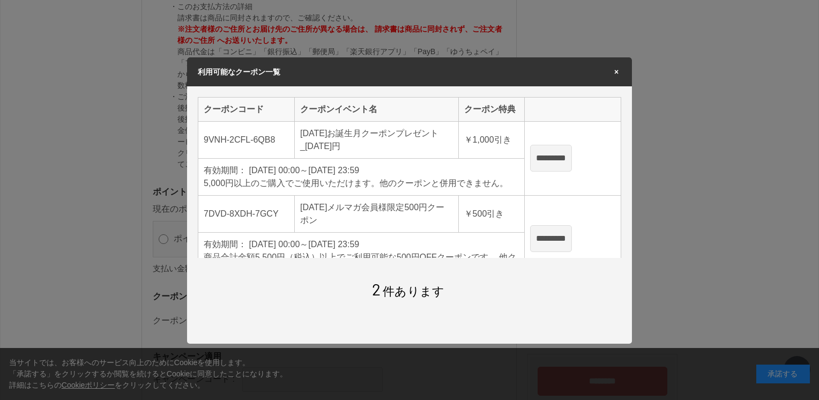 This screenshot has width=819, height=400. What do you see at coordinates (247, 213) in the screenshot?
I see `td: 7DVD-8XDH-7GCY` at bounding box center [247, 213].